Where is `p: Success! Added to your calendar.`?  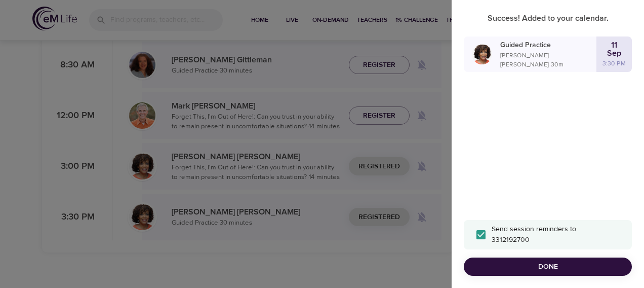 p: Success! Added to your calendar. is located at coordinates (547, 18).